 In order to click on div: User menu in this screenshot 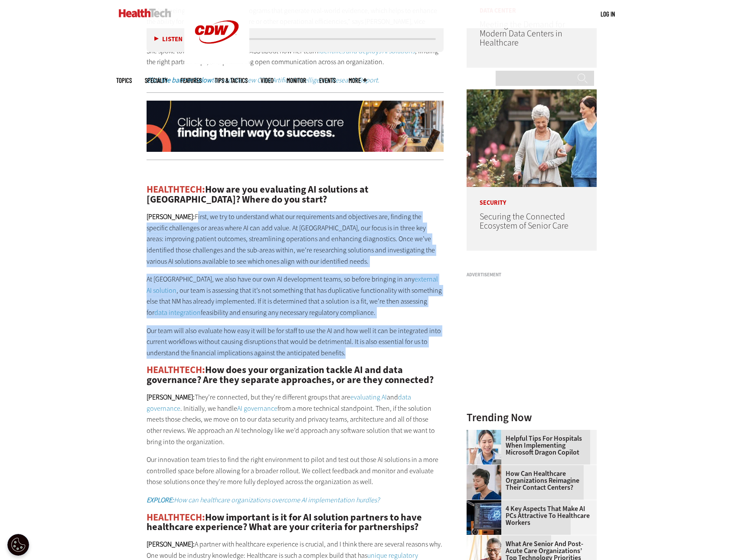, I will do `click(607, 14)`.